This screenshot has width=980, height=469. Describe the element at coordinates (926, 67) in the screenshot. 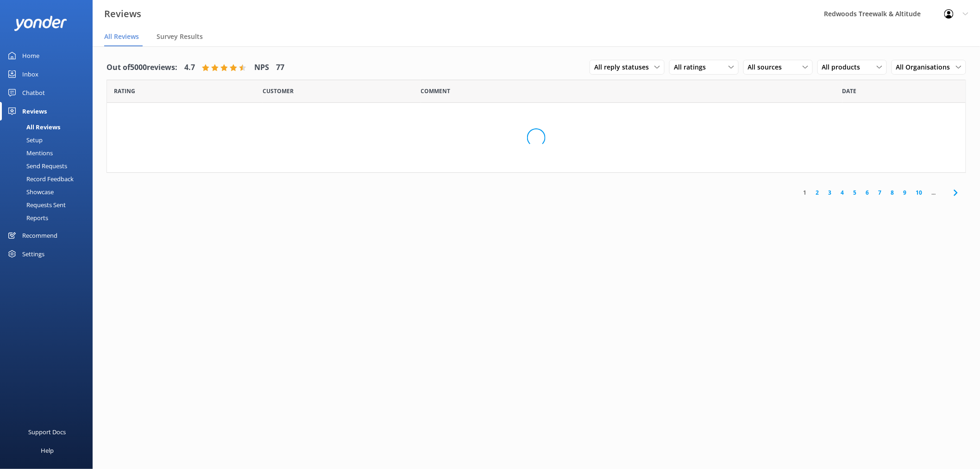

I see `span: All Organisations` at that location.